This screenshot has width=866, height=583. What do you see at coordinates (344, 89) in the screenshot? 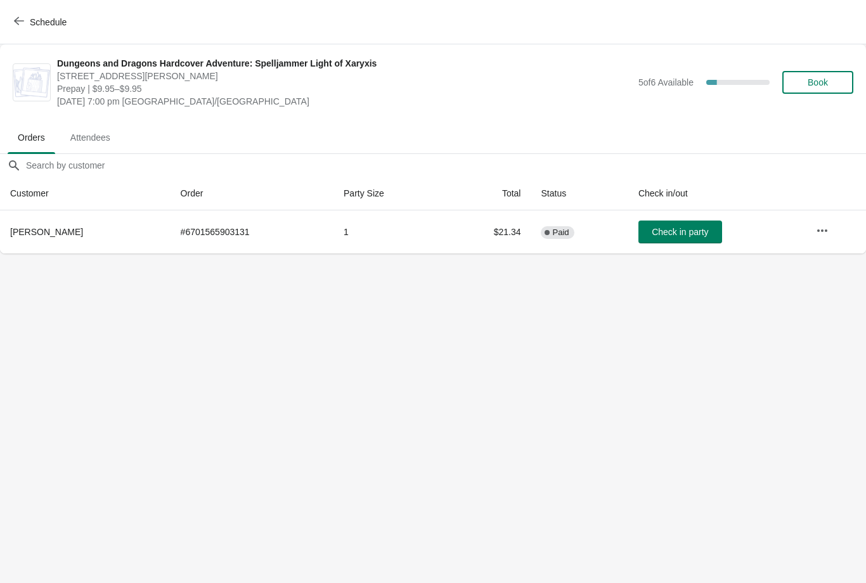
I see `span: Prepay | $9.95–$9.95` at bounding box center [344, 89].